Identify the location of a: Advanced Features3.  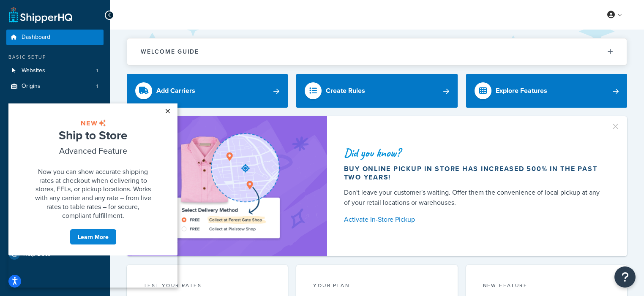
(55, 167).